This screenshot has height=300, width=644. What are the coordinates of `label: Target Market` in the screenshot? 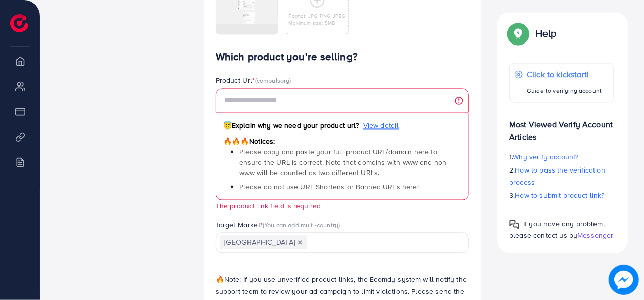 It's located at (278, 224).